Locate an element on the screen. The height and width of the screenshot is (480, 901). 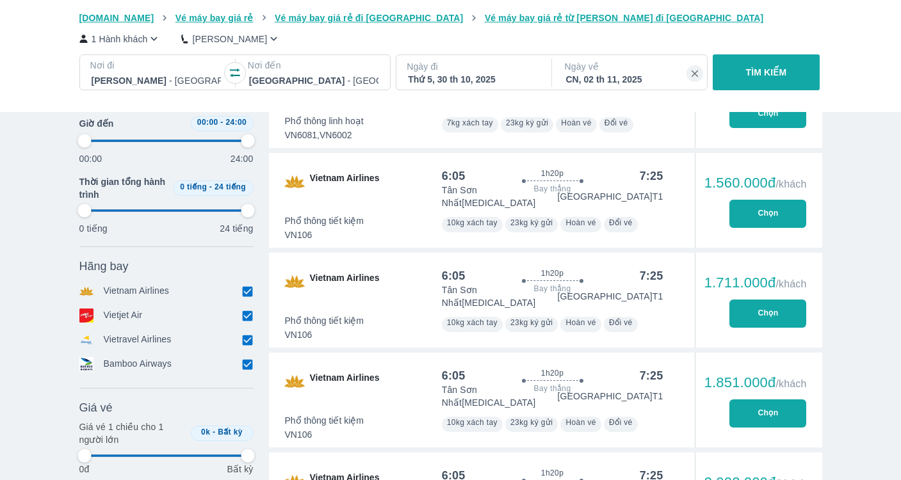
p: 1 Hành khách is located at coordinates (120, 39).